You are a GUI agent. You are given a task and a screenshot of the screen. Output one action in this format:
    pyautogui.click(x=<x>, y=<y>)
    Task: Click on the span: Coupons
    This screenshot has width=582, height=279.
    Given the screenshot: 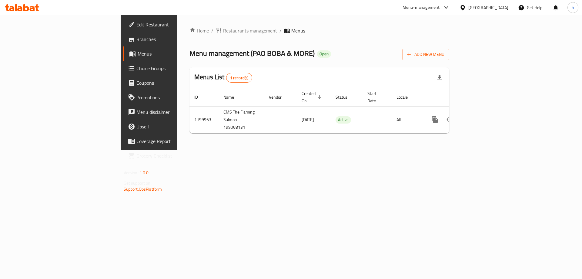 What is the action you would take?
    pyautogui.click(x=175, y=83)
    